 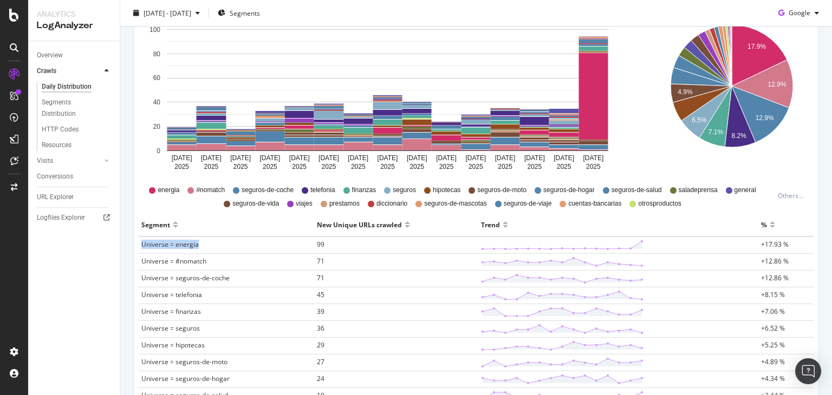 I want to click on div: HTTP Codes, so click(x=60, y=129).